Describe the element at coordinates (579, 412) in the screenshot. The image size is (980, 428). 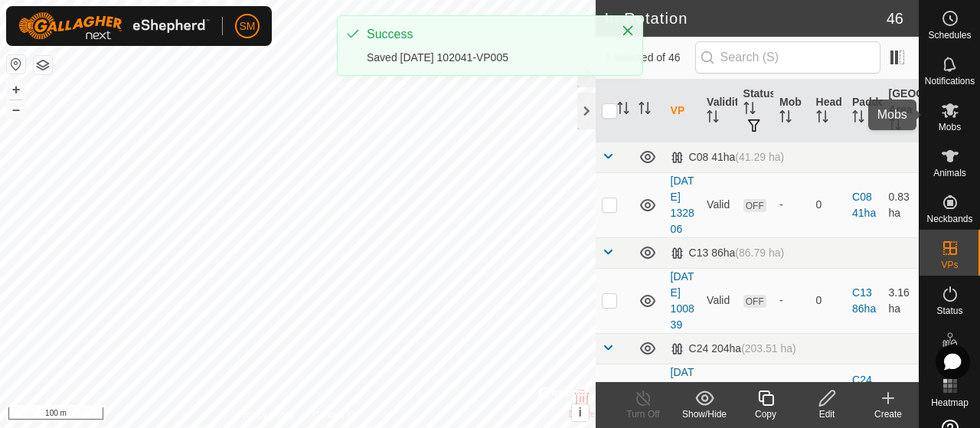
I see `span: i` at that location.